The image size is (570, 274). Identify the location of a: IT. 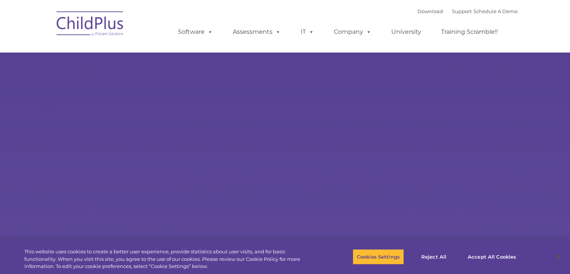
(308, 32).